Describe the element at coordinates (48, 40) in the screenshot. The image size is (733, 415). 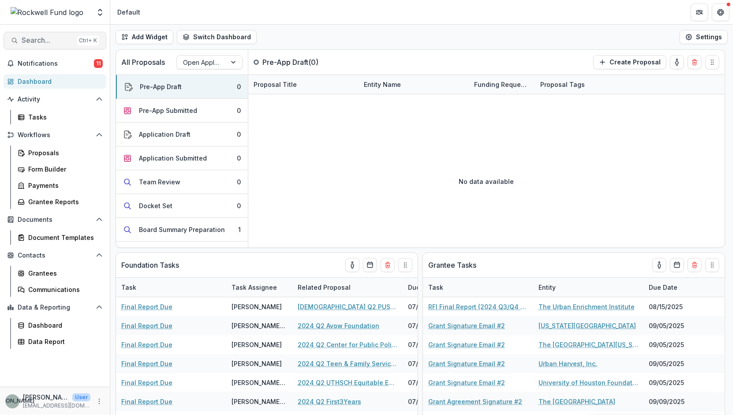
I see `span: Search...` at that location.